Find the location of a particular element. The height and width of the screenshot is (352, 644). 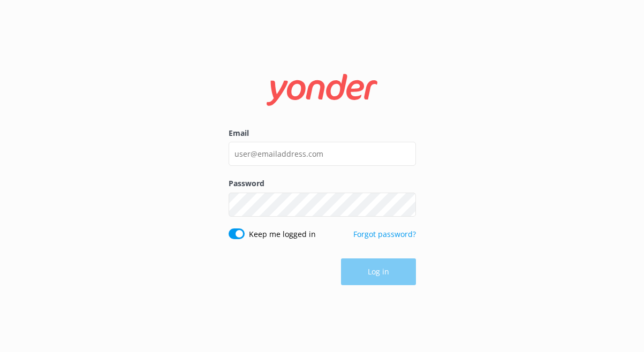

input: user@emailaddress.com is located at coordinates (323, 153).